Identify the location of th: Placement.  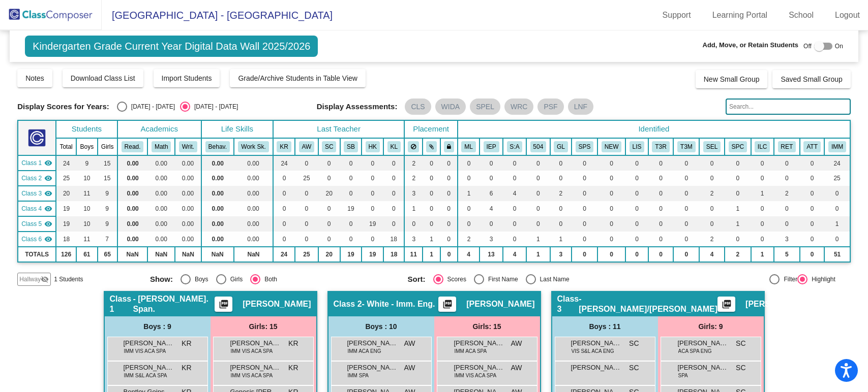
(431, 129).